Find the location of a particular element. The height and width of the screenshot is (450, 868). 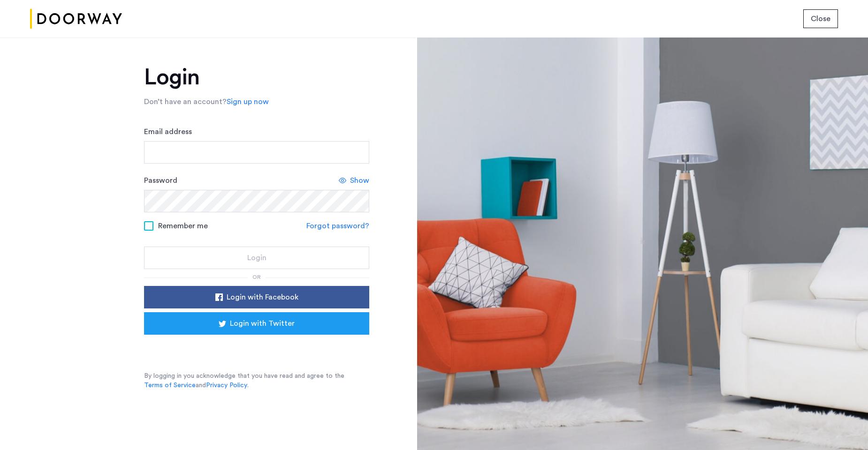

span: Close is located at coordinates (821, 19).